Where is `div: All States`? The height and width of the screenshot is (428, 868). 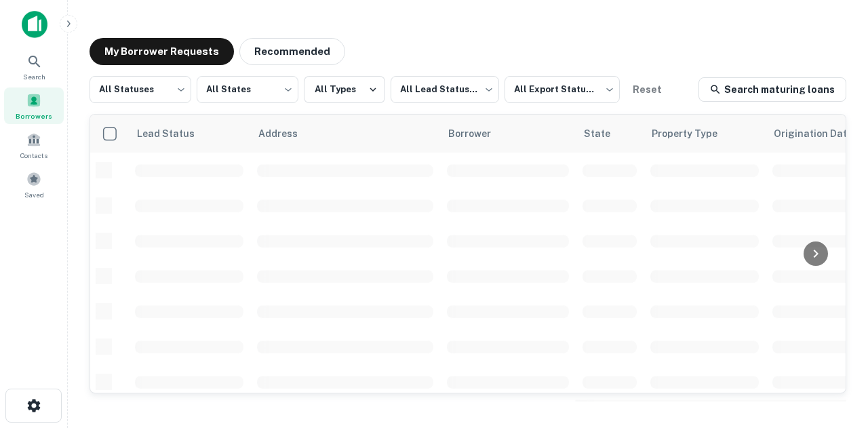 div: All States is located at coordinates (247, 89).